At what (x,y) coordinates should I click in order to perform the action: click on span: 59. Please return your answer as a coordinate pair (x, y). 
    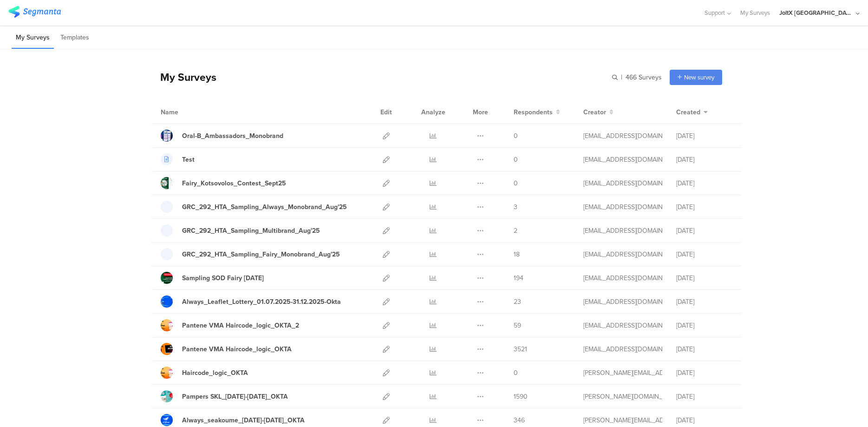
    Looking at the image, I should click on (517, 325).